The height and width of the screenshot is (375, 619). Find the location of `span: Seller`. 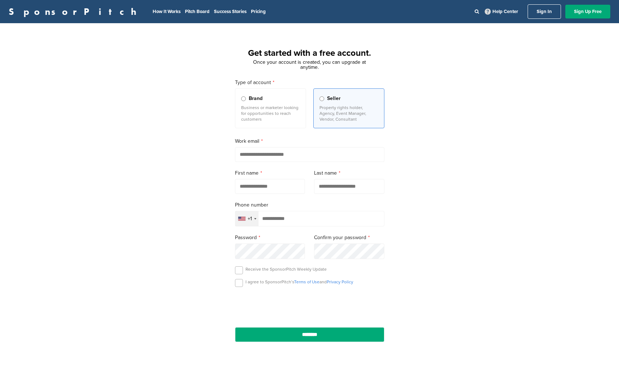

span: Seller is located at coordinates (334, 99).